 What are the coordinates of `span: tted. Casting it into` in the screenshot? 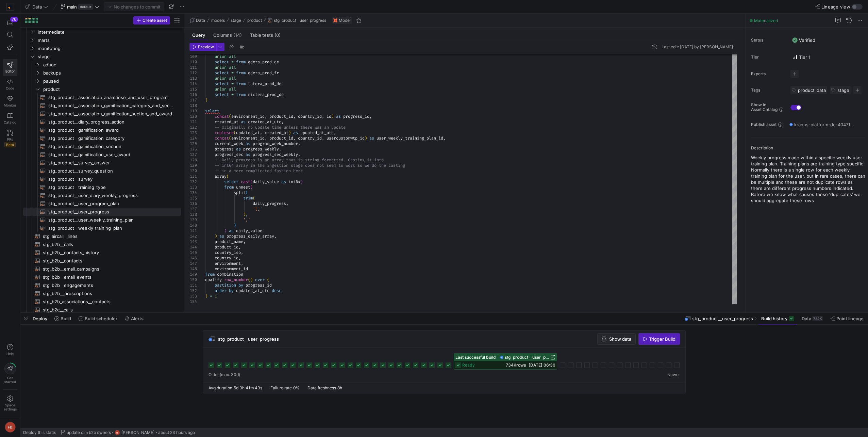 It's located at (358, 160).